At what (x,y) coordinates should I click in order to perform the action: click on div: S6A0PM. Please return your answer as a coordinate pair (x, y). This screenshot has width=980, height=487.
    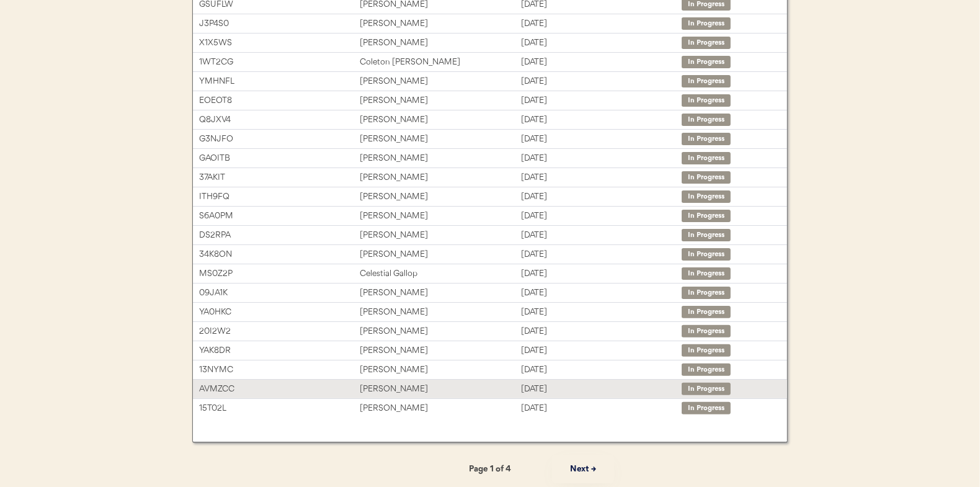
    Looking at the image, I should click on (279, 216).